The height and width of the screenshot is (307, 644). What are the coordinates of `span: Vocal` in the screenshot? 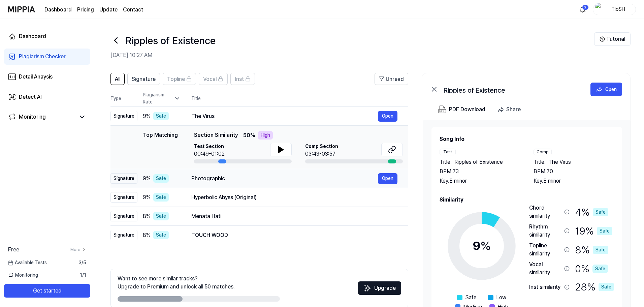 It's located at (210, 79).